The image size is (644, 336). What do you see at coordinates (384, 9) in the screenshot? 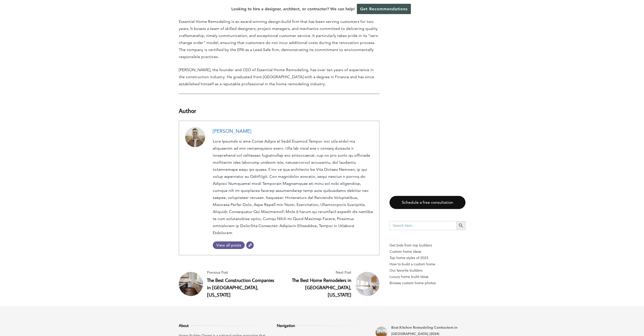
I see `a: Get Recommendations` at bounding box center [384, 9].